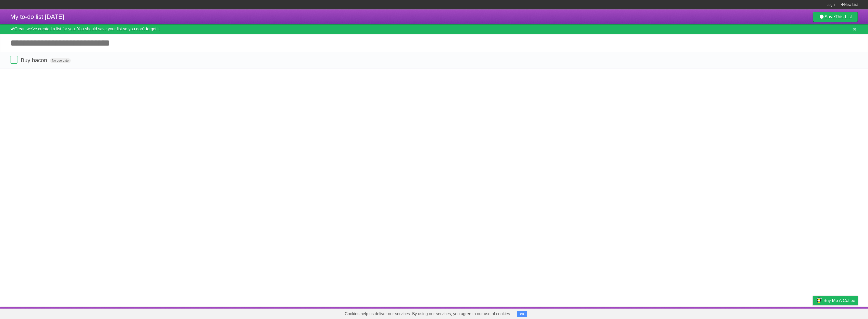  What do you see at coordinates (772, 313) in the screenshot?
I see `a: Developers` at bounding box center [772, 313].